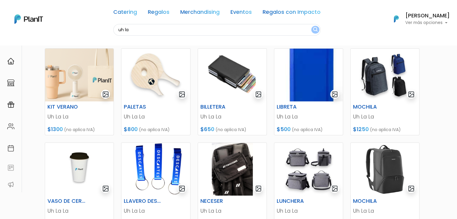  What do you see at coordinates (156, 92) in the screenshot?
I see `a: gallery-light PALETAS Uh La La $800 (no aplica IVA)` at bounding box center [156, 92].